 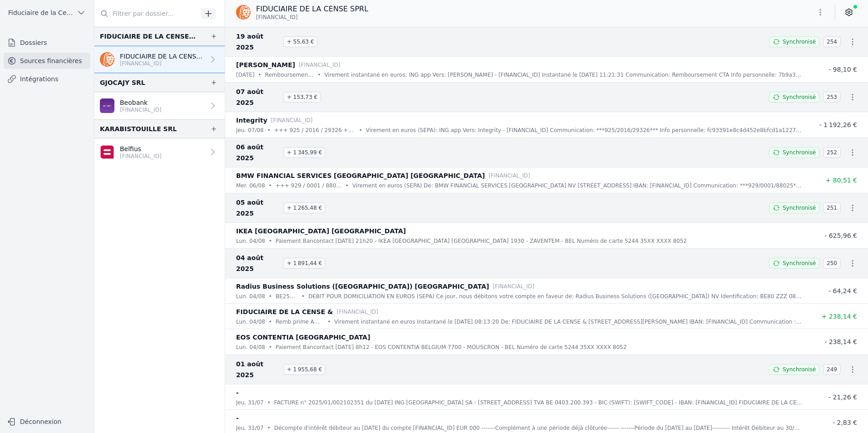 I want to click on span: 04 août 2025, so click(x=258, y=264).